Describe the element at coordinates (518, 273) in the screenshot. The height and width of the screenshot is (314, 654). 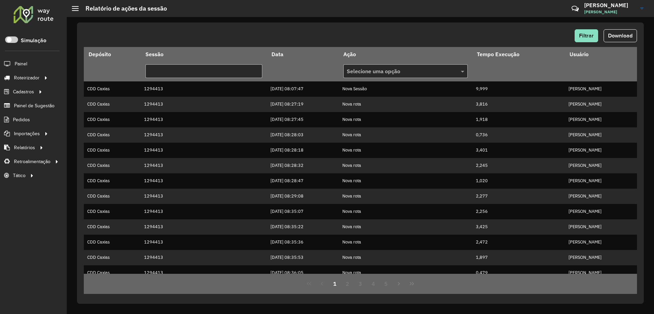
I see `td: 0,479` at that location.